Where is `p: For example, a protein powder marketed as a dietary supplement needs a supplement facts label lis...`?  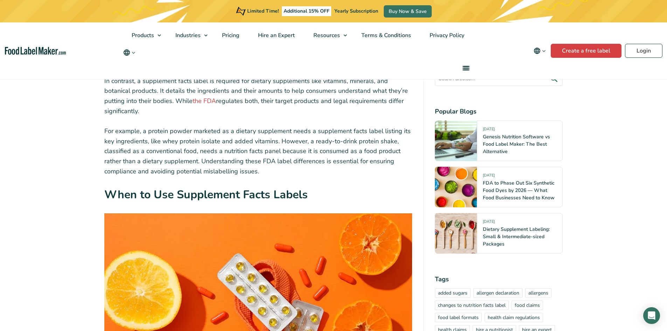 p: For example, a protein powder marketed as a dietary supplement needs a supplement facts label lis... is located at coordinates (258, 151).